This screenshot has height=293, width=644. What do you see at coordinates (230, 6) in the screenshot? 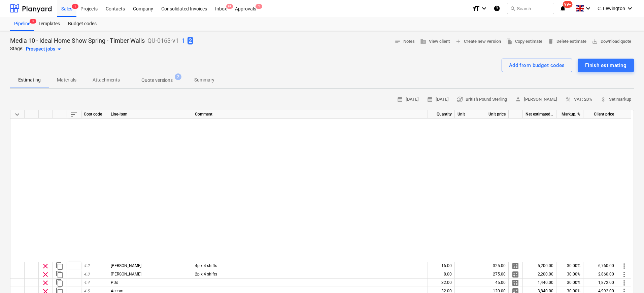
I see `span: 9+` at bounding box center [230, 6].